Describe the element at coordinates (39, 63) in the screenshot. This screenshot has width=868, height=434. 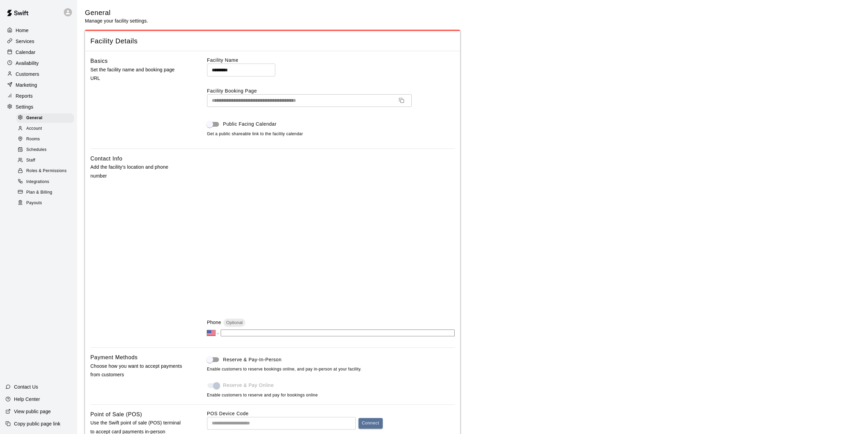
I see `div: Availability` at that location.